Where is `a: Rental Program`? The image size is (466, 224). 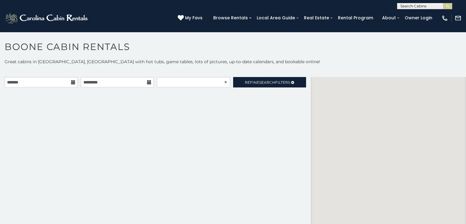
a: Rental Program is located at coordinates (355, 18).